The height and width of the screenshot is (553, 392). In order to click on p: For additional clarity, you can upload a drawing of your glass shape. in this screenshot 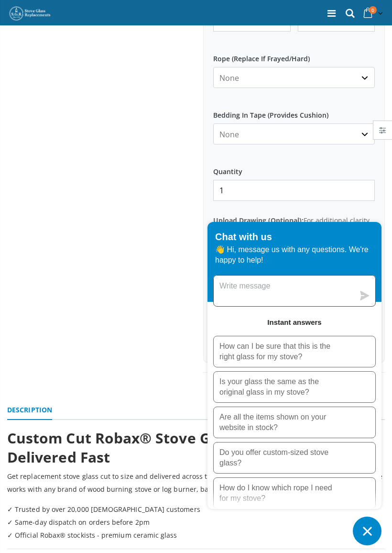, I will do `click(294, 225)`.